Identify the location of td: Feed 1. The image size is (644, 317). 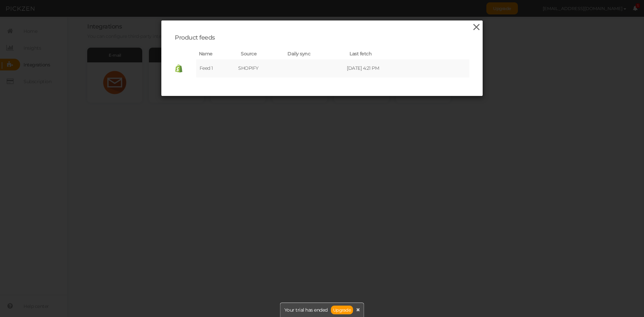
(218, 68).